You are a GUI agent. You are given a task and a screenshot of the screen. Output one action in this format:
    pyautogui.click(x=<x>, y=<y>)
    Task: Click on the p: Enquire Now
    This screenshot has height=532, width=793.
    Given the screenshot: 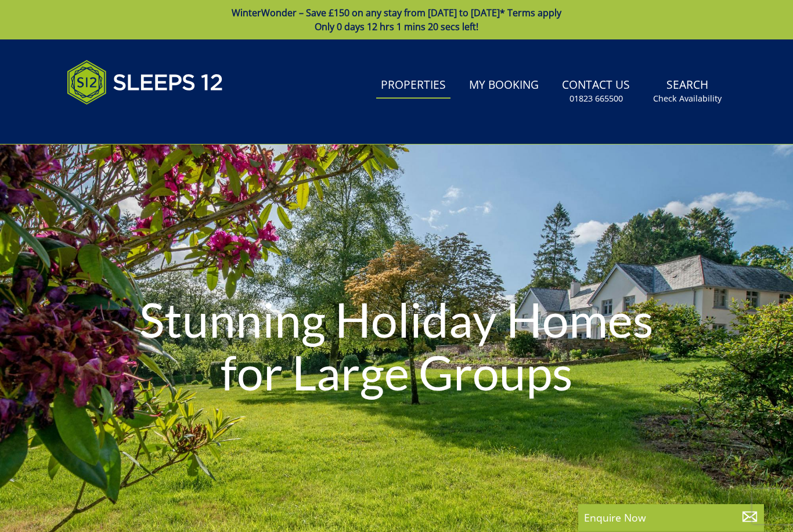 What is the action you would take?
    pyautogui.click(x=671, y=517)
    